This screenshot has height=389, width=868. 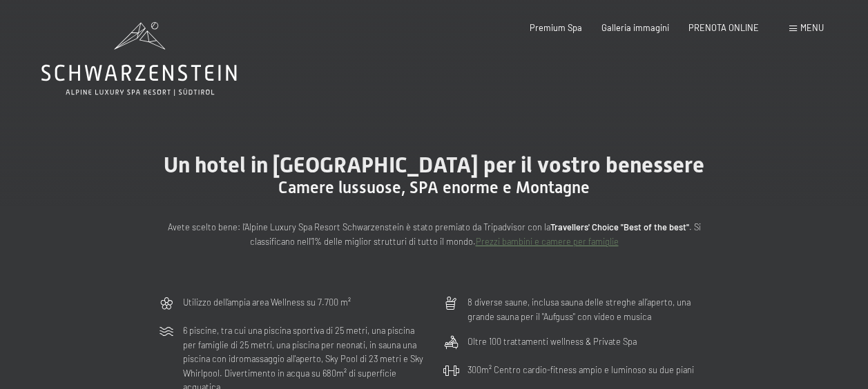 I want to click on a: PRENOTA ONLINE, so click(x=724, y=28).